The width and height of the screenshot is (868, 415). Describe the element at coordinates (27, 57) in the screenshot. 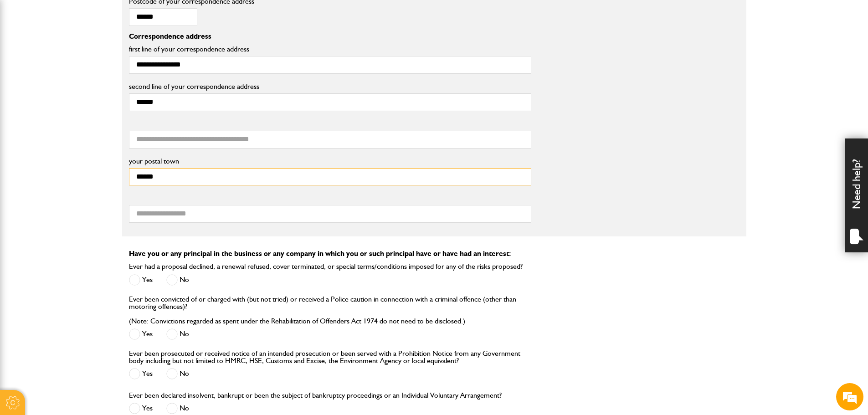

I see `img: d_20077148190_company_1631870298795_20077148190` at that location.